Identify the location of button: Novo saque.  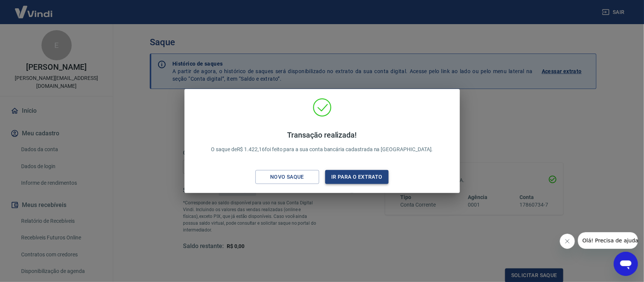
(287, 177).